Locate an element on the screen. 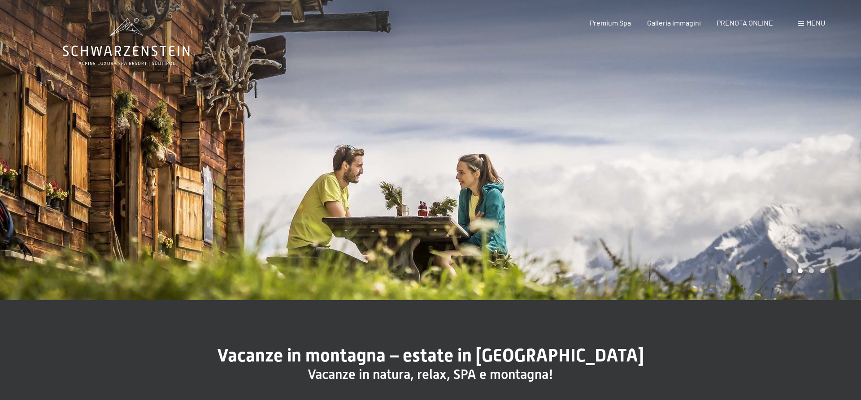 The height and width of the screenshot is (400, 861). a: PRENOTA ONLINE is located at coordinates (745, 22).